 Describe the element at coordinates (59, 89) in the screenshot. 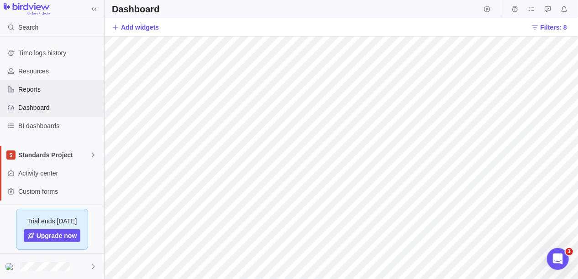

I see `span: Reports` at that location.